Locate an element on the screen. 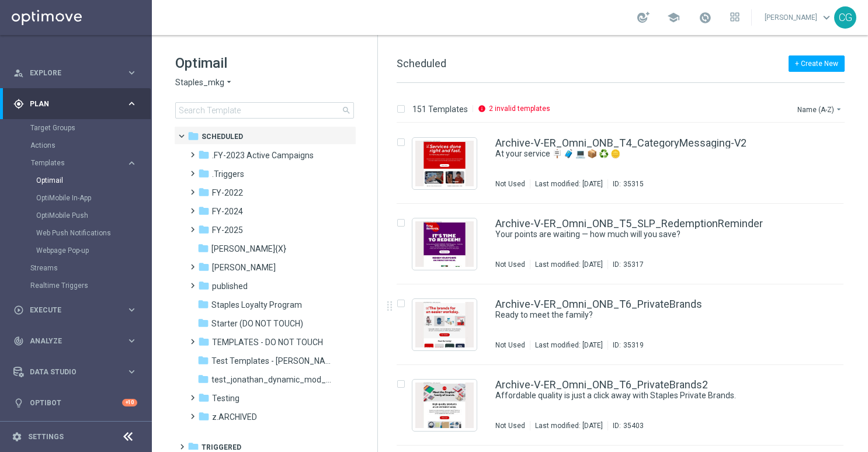 The height and width of the screenshot is (452, 868). span: jonathan_testing_folder is located at coordinates (244, 268).